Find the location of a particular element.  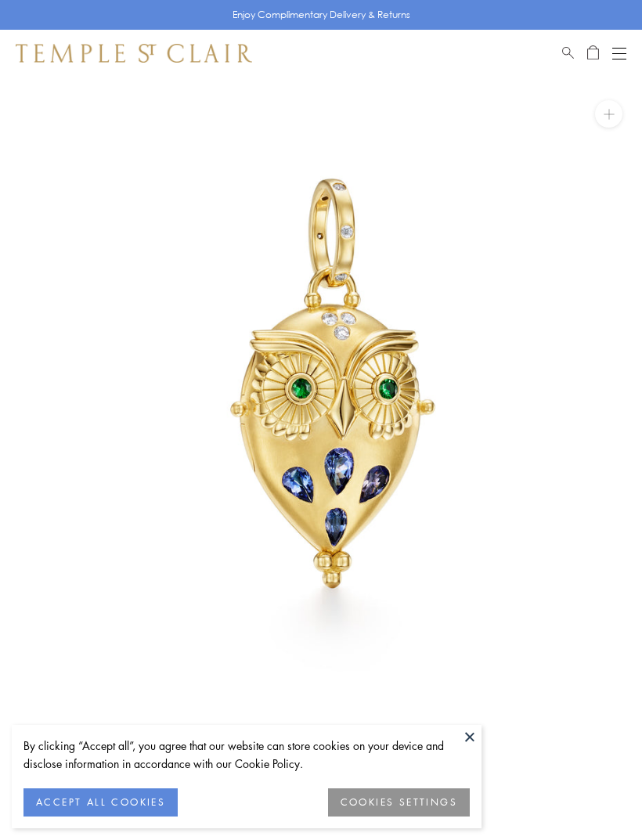

a: Open Shopping Bag is located at coordinates (593, 53).